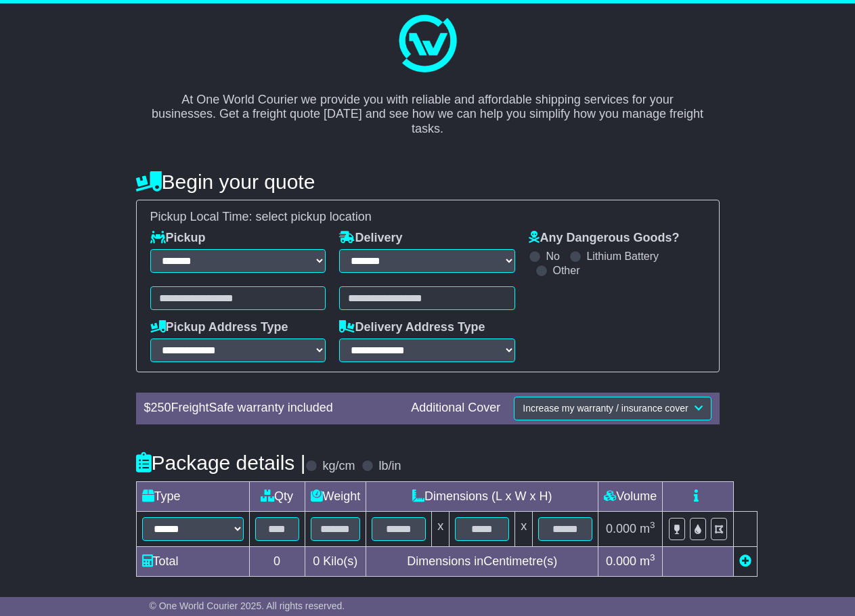 The image size is (855, 616). I want to click on label: Lithium Battery, so click(622, 256).